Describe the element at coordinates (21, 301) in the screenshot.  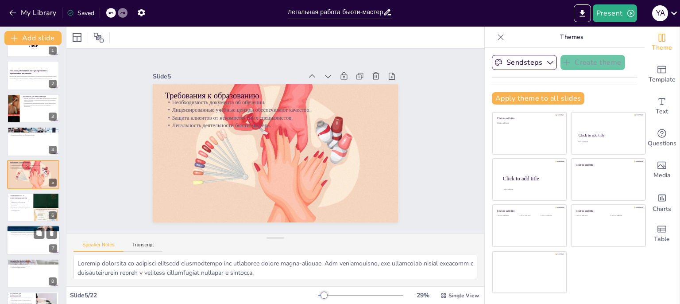
I see `p: Образование в области «Образование и педагогика».` at that location.